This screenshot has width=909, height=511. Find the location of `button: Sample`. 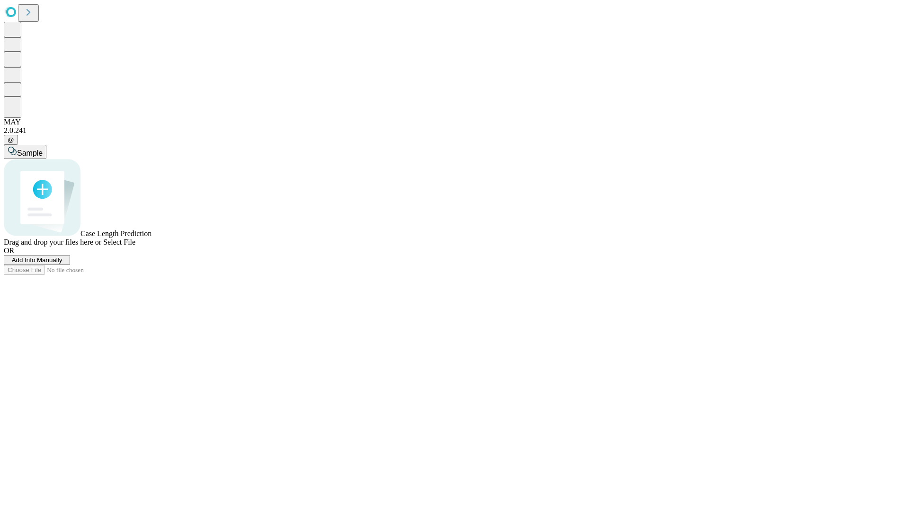

button: Sample is located at coordinates (25, 152).